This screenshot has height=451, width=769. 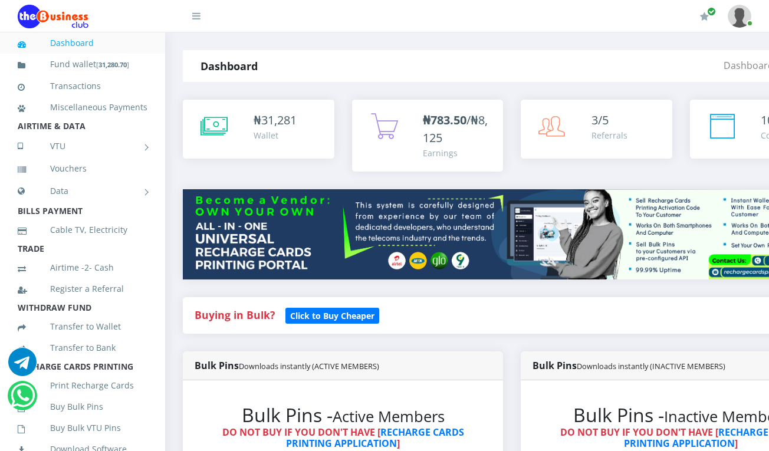 I want to click on a: VTU, so click(x=83, y=146).